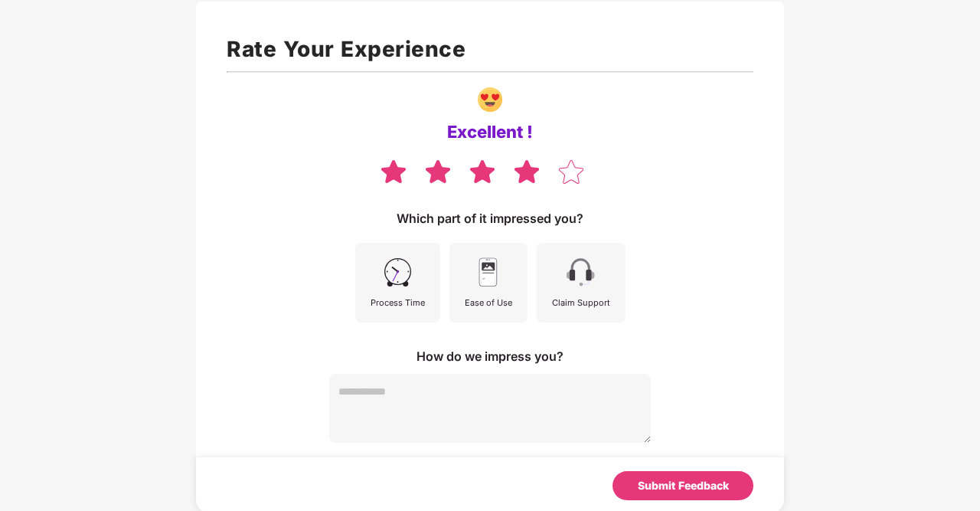 The height and width of the screenshot is (511, 980). I want to click on div: Claim Support, so click(581, 302).